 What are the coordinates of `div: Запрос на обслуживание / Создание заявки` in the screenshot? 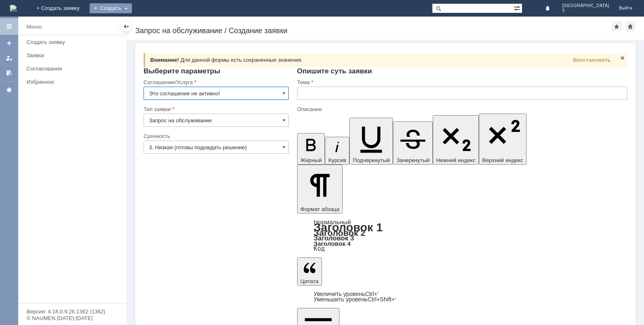 It's located at (373, 30).